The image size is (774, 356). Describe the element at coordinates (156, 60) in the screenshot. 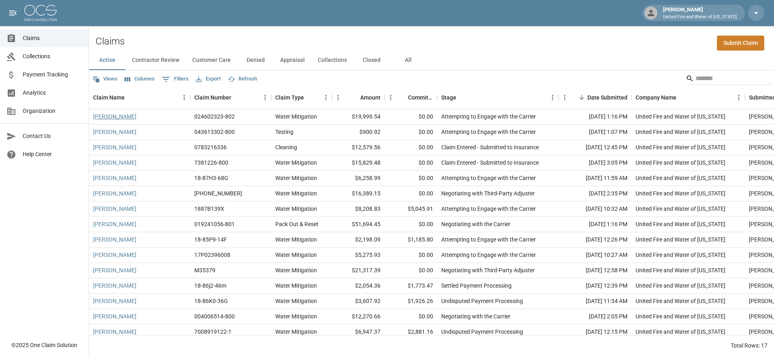

I see `button: Contractor Review` at that location.